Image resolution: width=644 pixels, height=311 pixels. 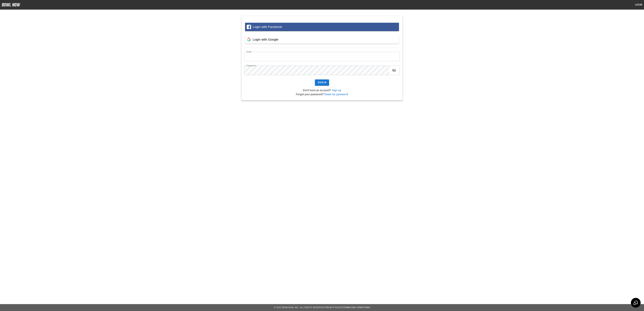 I want to click on img: logo, so click(x=11, y=5).